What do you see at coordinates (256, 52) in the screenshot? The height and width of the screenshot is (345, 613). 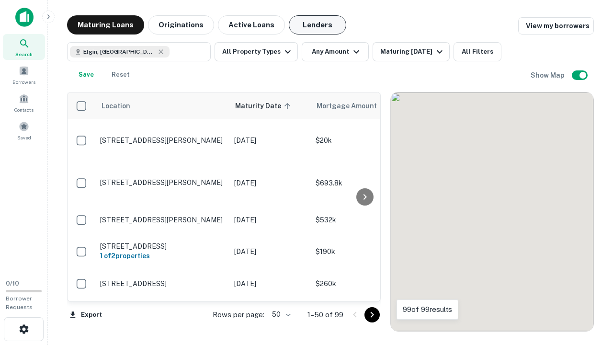 I see `button: All Property Types` at bounding box center [256, 52].